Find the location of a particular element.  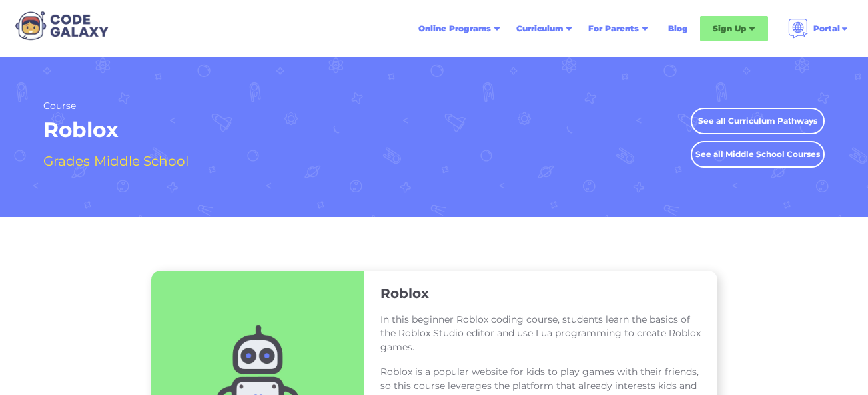

p: In this beginner Roblox coding course, students learn the basics of the Roblox Studio editor and ... is located at coordinates (541, 333).